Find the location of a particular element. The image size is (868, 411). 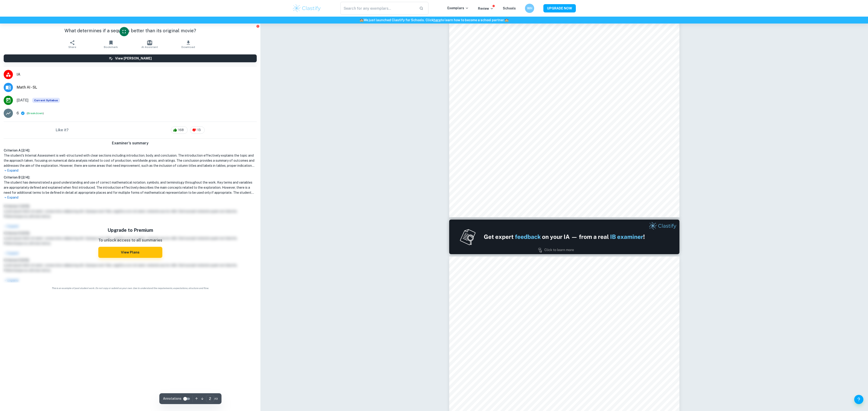

div: This exemplar is based on the current syllabus. Feel free to refer to it for inspiration/ideas wh... is located at coordinates (46, 100).